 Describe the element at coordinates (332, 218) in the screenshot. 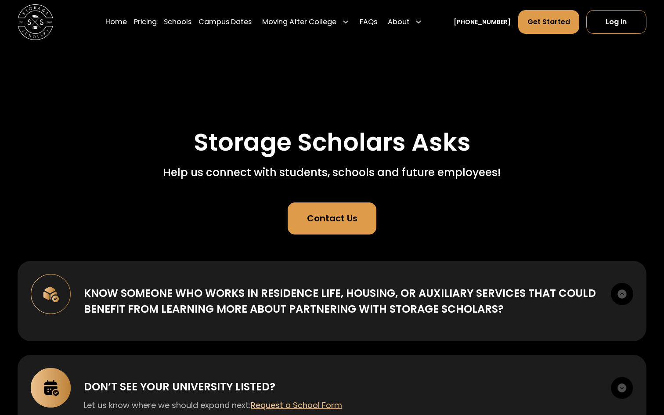

I see `div: Contact Us` at that location.